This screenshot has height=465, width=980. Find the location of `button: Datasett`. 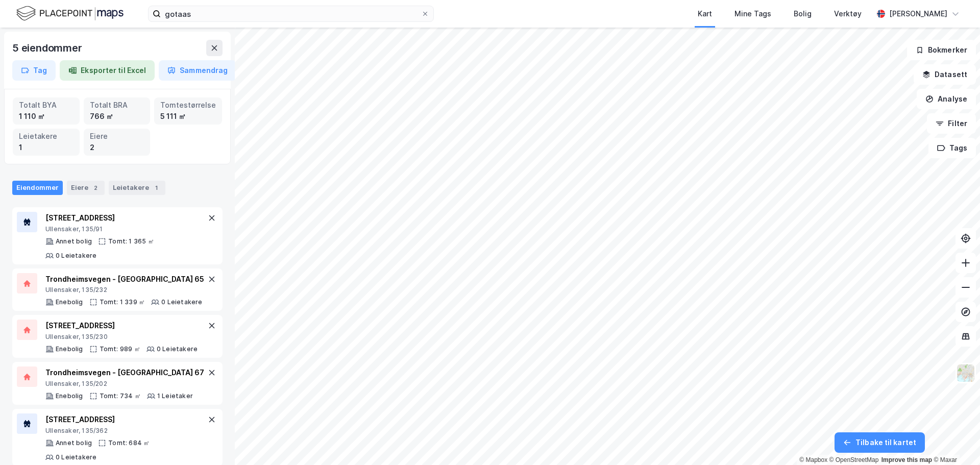

button: Datasett is located at coordinates (945, 74).